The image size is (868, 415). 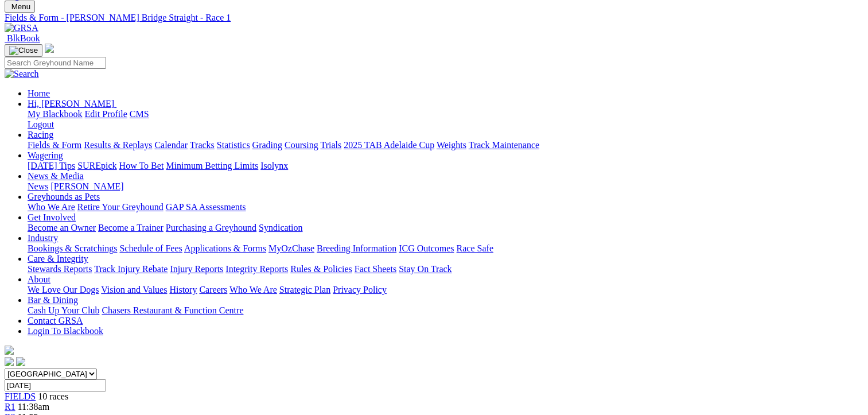 I want to click on a: BlkBook, so click(x=23, y=38).